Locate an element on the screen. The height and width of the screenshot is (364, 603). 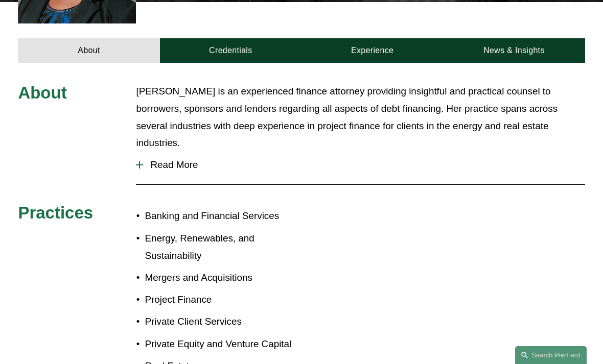
p: Energy, Renewables, and Sustainability is located at coordinates (223, 247).